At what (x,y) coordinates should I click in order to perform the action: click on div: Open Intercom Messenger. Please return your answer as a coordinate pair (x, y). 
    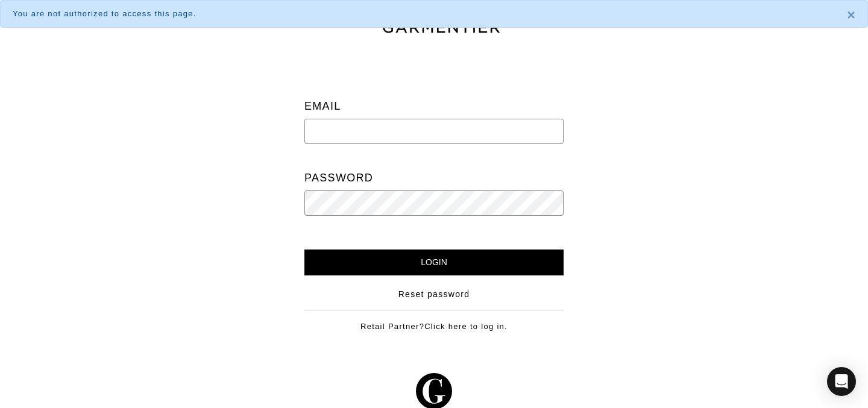
    Looking at the image, I should click on (842, 382).